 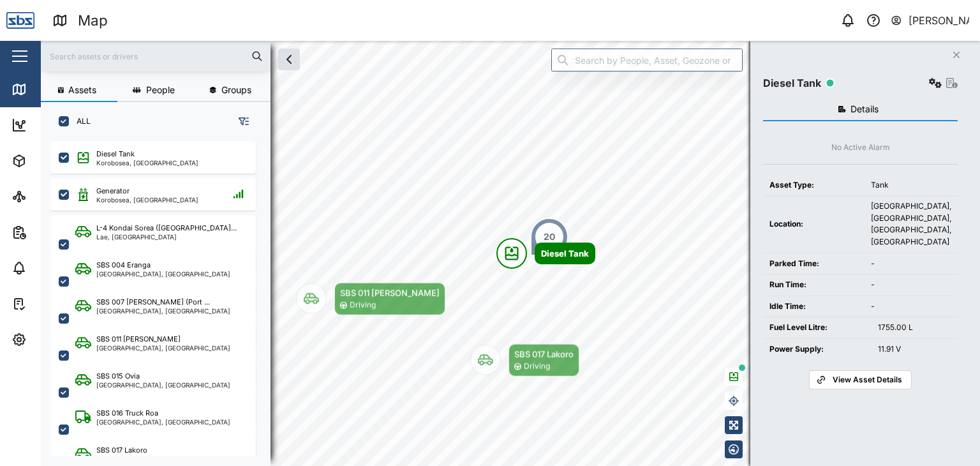 I want to click on div: 1755.00 L, so click(x=914, y=327).